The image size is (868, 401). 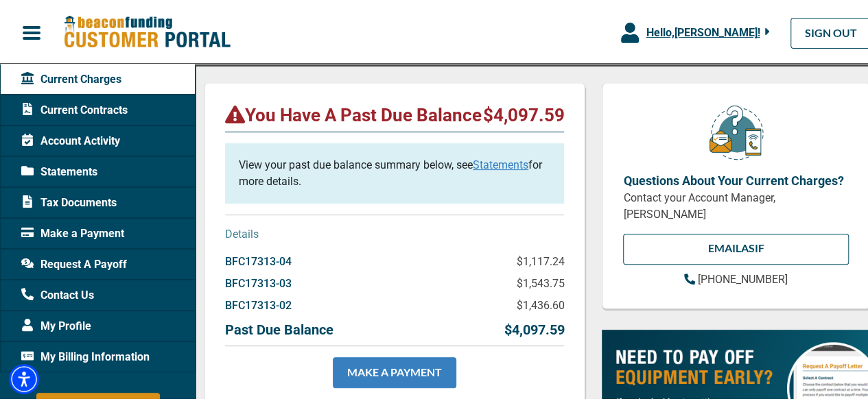 I want to click on p: View your past due balance summary below, see for more details., so click(x=395, y=172).